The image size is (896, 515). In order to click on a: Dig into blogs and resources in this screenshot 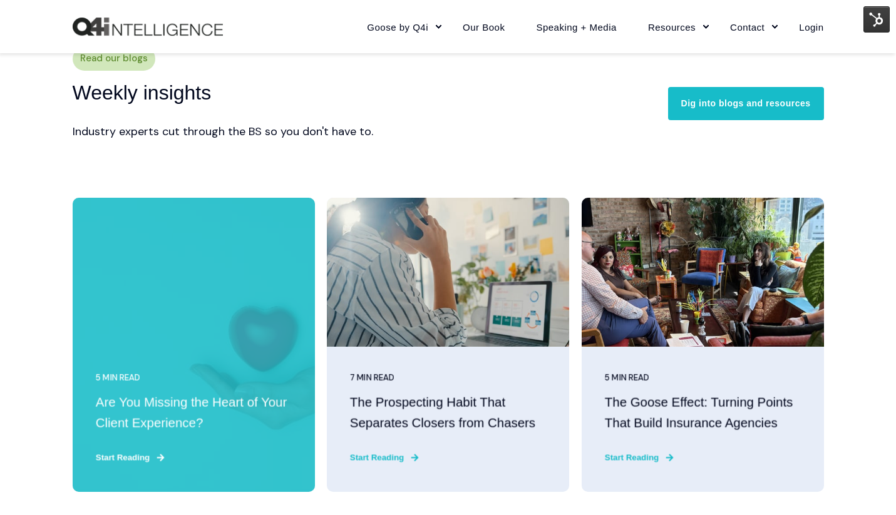, I will do `click(746, 103)`.